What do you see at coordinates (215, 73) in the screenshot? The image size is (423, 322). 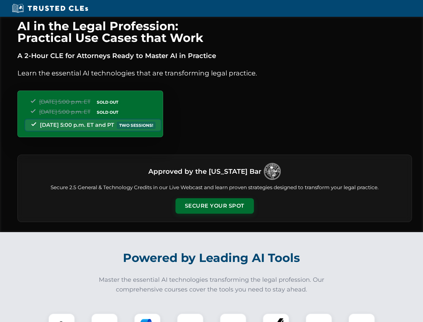 I see `p: Learn the essential AI technologies that are transforming legal practice.` at bounding box center [215, 73].